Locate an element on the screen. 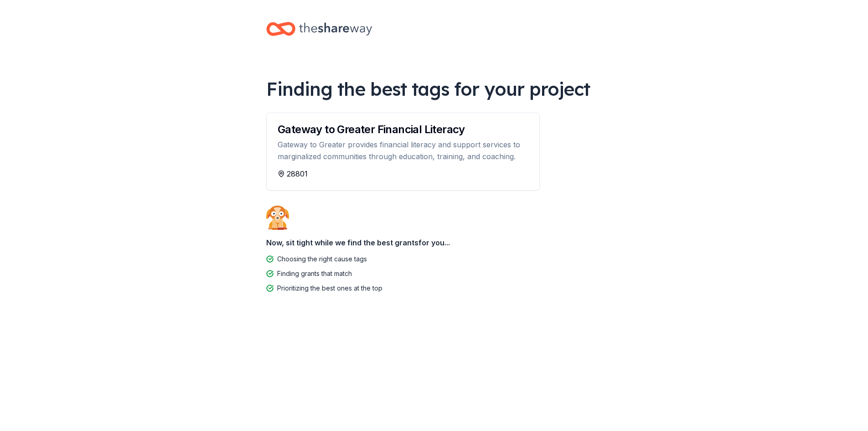  div: Gateway to Greater provides financial literacy and support services to marginalized communities t... is located at coordinates (403, 150).